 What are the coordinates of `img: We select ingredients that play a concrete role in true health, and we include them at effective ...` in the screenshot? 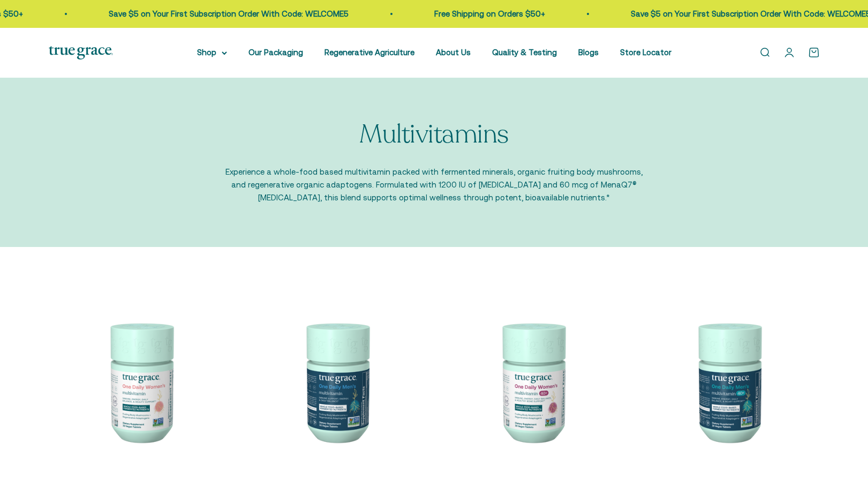 It's located at (140, 382).